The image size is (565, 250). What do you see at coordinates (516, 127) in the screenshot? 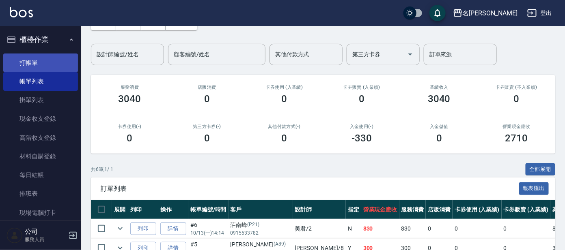
I see `h2: 營業現金應收` at bounding box center [516, 127].